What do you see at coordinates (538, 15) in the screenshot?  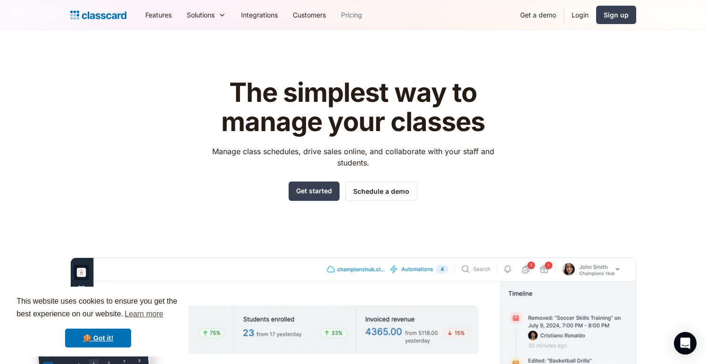 I see `a: Get a demo` at bounding box center [538, 15].